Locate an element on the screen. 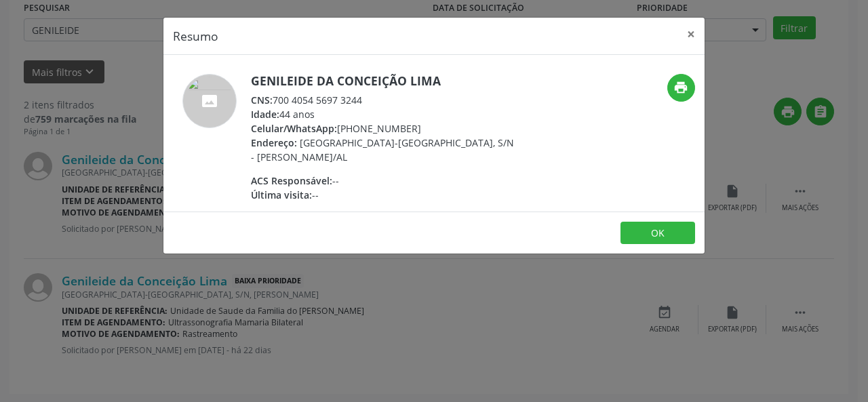 The width and height of the screenshot is (868, 402). span: ACS Responsável: is located at coordinates (291, 180).